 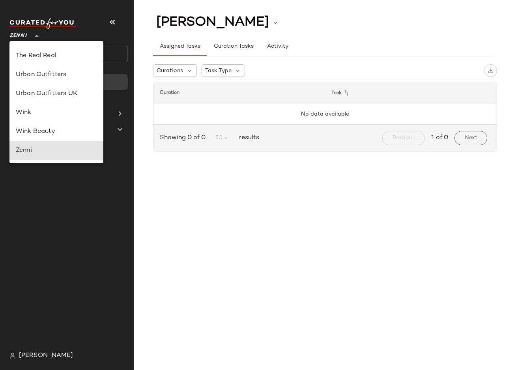 What do you see at coordinates (325, 114) in the screenshot?
I see `td: No data available` at bounding box center [325, 114].